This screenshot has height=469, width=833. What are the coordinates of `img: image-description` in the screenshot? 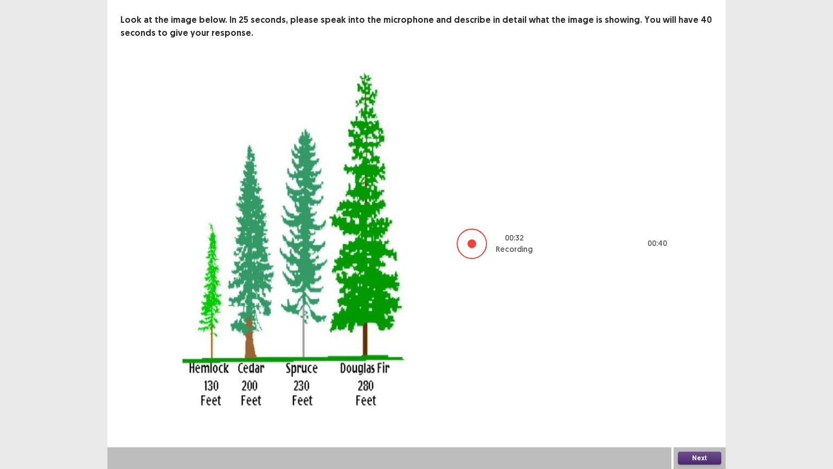 It's located at (299, 243).